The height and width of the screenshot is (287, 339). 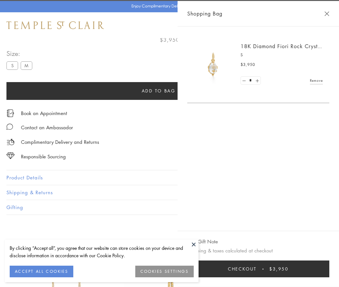 What do you see at coordinates (170, 207) in the screenshot?
I see `button: Gifting` at bounding box center [170, 207].